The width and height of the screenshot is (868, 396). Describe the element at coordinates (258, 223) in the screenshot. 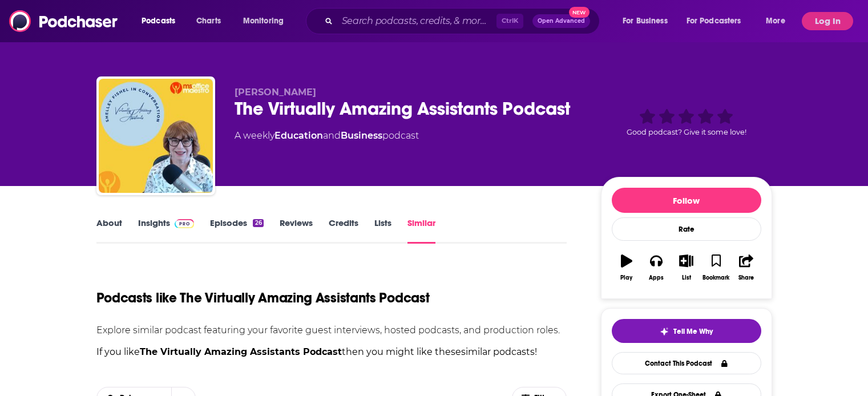

I see `div: 26` at that location.